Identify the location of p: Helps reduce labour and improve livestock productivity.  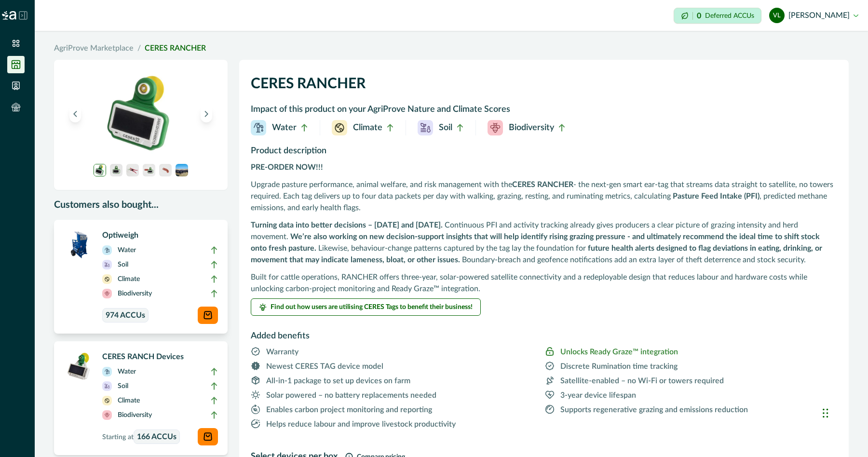
(361, 424).